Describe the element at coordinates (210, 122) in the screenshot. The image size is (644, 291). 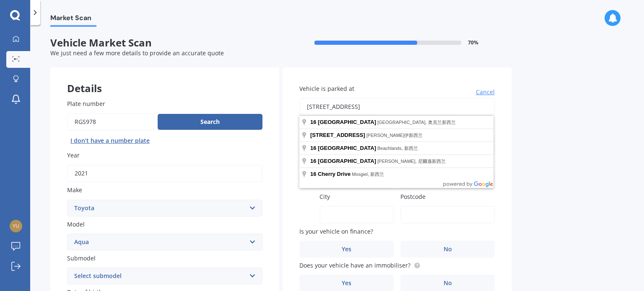
I see `button: Search` at that location.